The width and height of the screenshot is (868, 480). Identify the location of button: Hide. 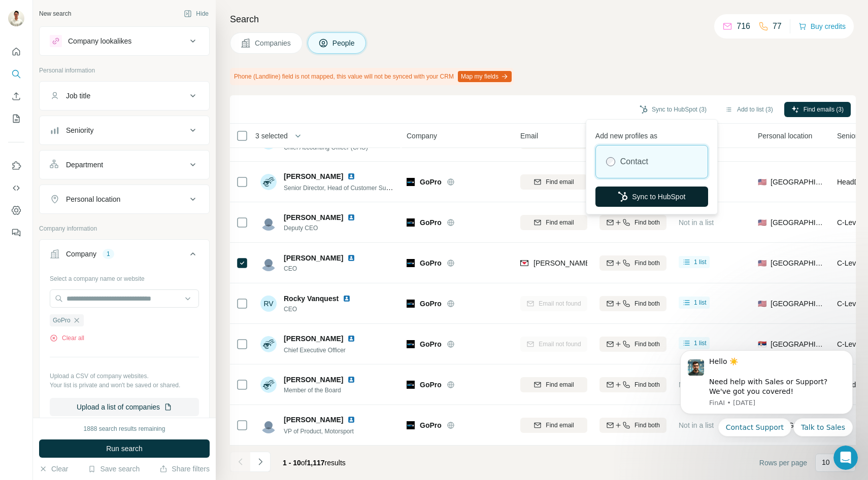
(196, 14).